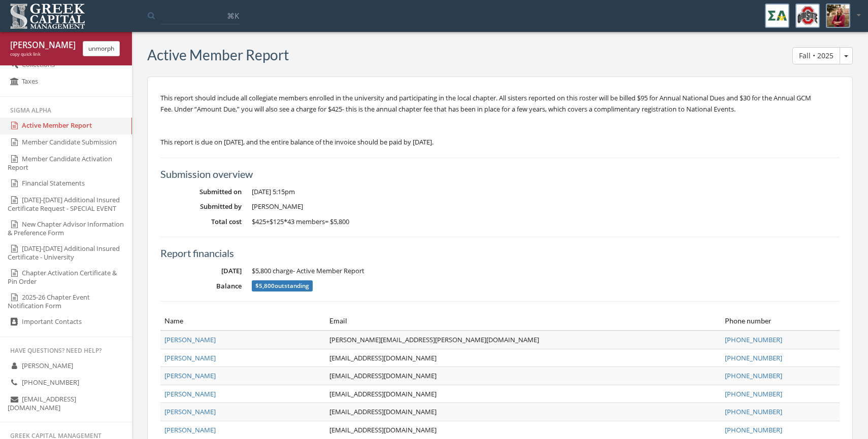 This screenshot has height=439, width=868. What do you see at coordinates (42, 54) in the screenshot?
I see `div: copy quick link` at bounding box center [42, 54].